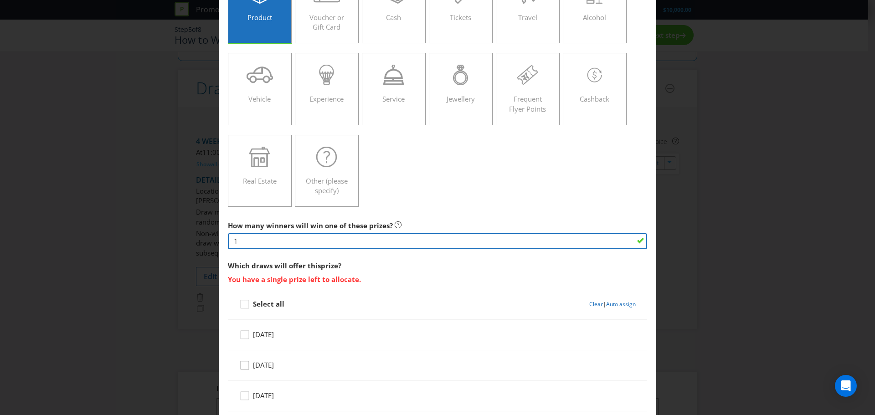 The height and width of the screenshot is (415, 875). What do you see at coordinates (594, 99) in the screenshot?
I see `span: Cashback` at bounding box center [594, 99].